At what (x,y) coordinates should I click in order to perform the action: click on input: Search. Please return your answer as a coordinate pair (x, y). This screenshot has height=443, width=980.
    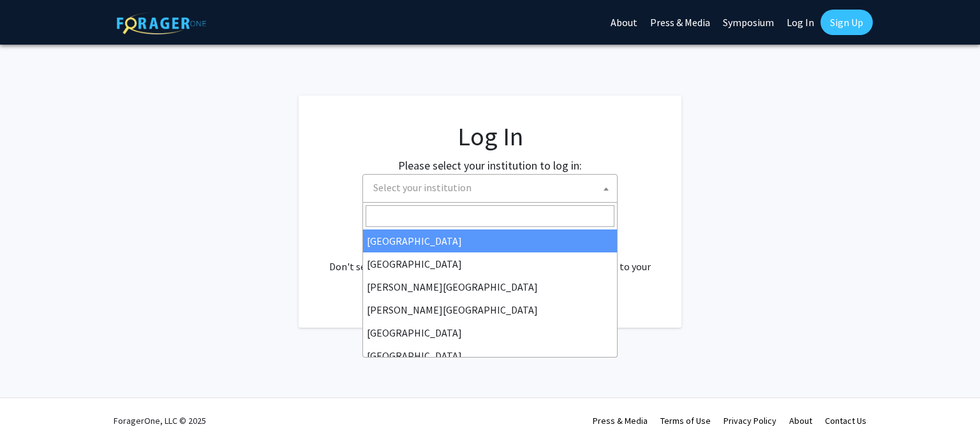
    Looking at the image, I should click on (490, 216).